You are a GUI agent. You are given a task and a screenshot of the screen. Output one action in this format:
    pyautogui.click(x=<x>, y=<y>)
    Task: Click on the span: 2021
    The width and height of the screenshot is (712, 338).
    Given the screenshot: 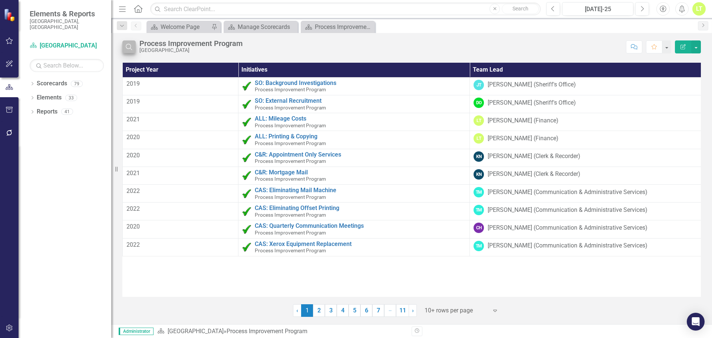 What is the action you would take?
    pyautogui.click(x=133, y=119)
    